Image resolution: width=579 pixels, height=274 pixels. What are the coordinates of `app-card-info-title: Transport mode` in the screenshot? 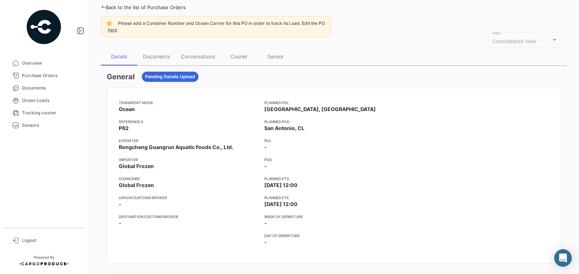 It's located at (189, 103).